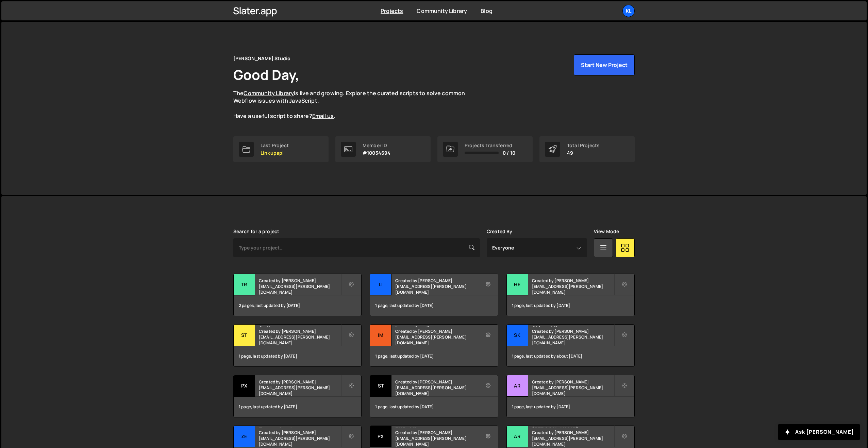 The image size is (868, 448). I want to click on label: Created By, so click(500, 231).